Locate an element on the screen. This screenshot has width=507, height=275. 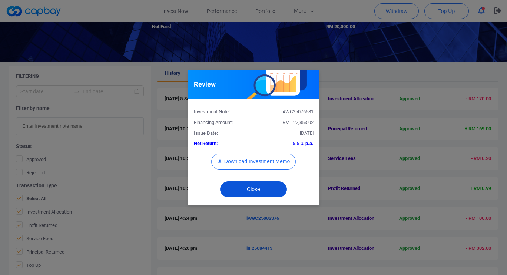
div: Issue Date: is located at coordinates (221, 133).